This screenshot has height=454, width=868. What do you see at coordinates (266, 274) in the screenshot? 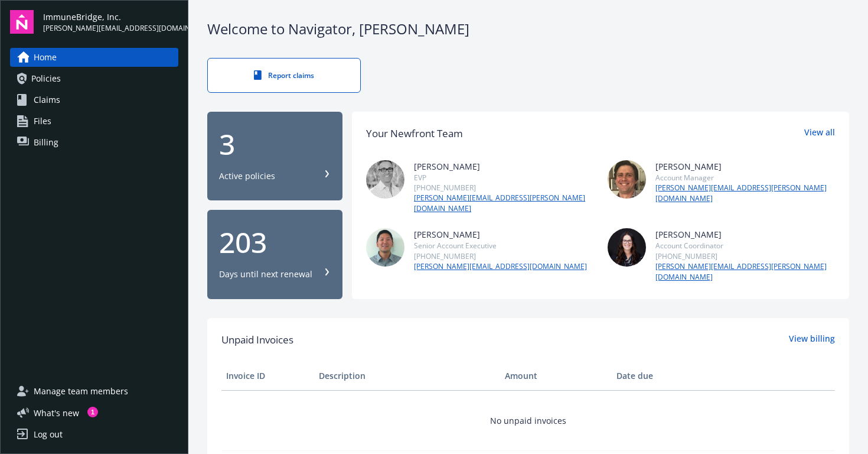
I see `div: Days until next renewal` at bounding box center [266, 274].